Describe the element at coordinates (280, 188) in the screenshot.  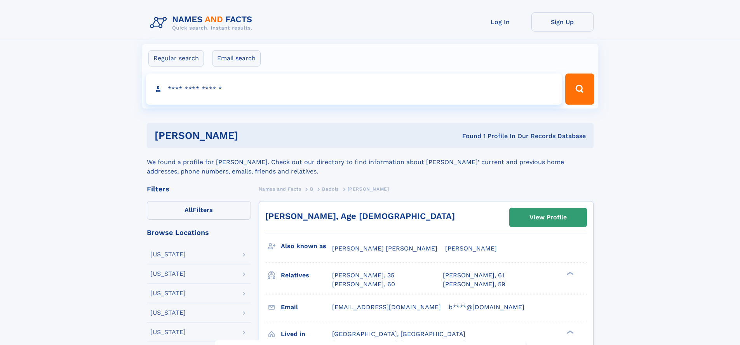
I see `a: Names and Facts` at that location.